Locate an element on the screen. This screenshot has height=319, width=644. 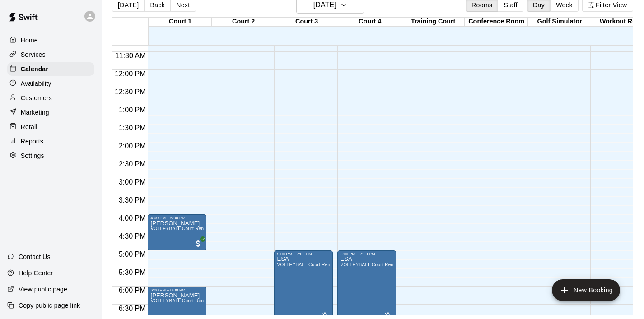
span: 4:00 PM is located at coordinates (132, 218).